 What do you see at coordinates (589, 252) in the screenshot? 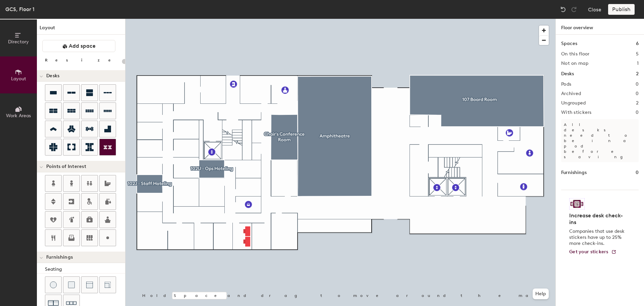
I see `span: Get your stickers` at bounding box center [589, 252].